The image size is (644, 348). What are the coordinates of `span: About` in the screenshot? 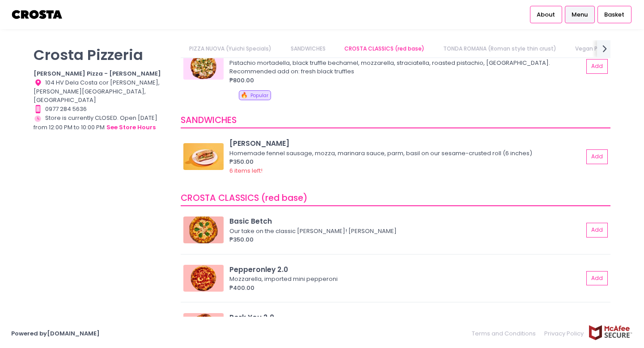 It's located at (546, 15).